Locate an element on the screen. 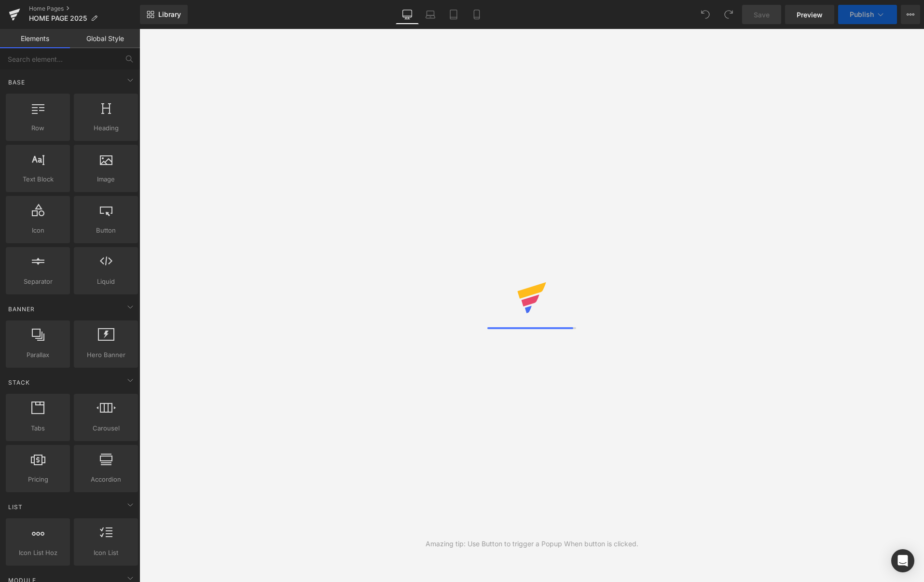 This screenshot has width=924, height=582. span: Parallax is located at coordinates (38, 355).